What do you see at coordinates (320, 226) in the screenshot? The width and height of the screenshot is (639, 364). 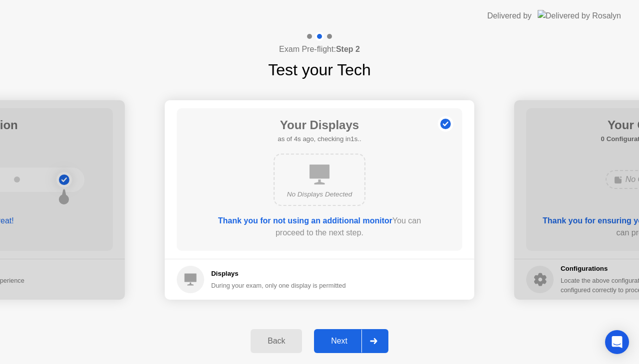 I see `div: You can proceed to the next step.` at bounding box center [320, 226].